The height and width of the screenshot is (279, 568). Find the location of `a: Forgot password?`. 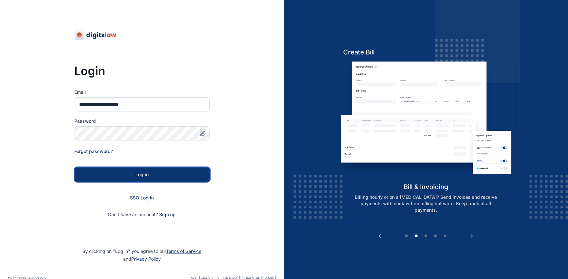

a: Forgot password? is located at coordinates (94, 151).